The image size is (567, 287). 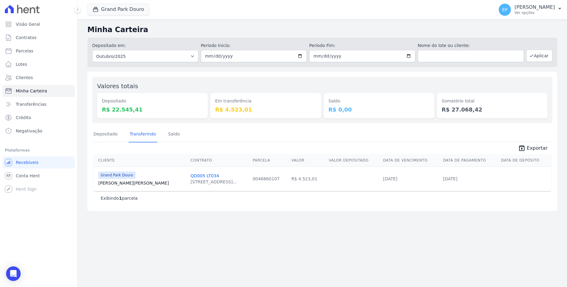 What do you see at coordinates (39, 150) in the screenshot?
I see `div: Plataformas` at bounding box center [39, 150].